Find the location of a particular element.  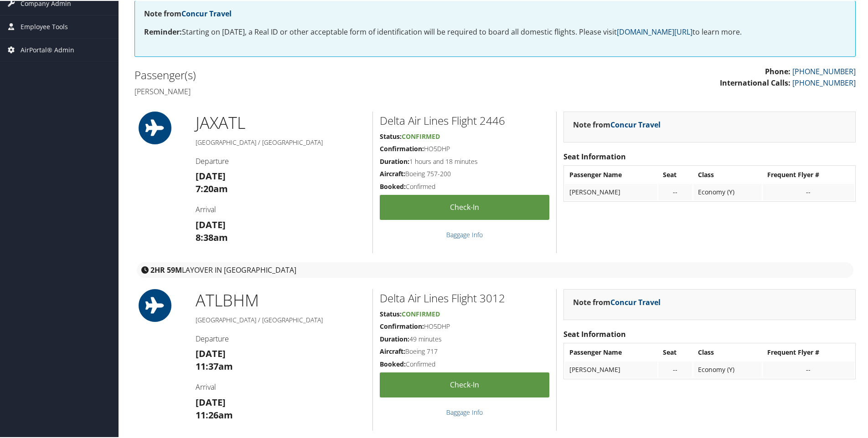

strong: 8:38am is located at coordinates (211, 237).